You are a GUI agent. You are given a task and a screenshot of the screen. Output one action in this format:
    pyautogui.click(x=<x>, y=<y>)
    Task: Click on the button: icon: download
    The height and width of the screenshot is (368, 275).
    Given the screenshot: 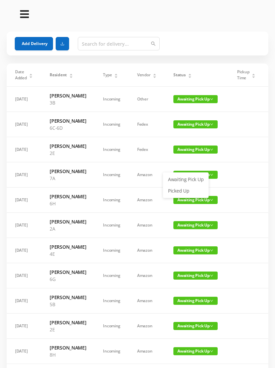 What is the action you would take?
    pyautogui.click(x=62, y=44)
    